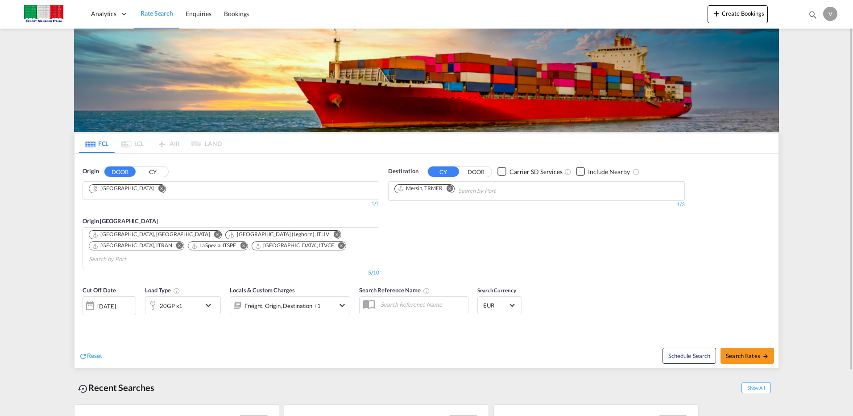  I want to click on img: LCL+%26+FCL+BACKGROUND.png, so click(426, 80).